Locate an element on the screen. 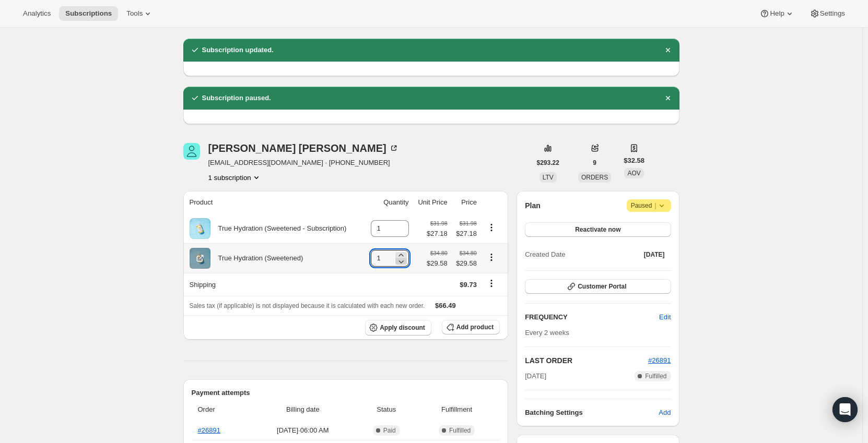 The width and height of the screenshot is (868, 443). div: True Hydration (Sweetened) is located at coordinates (257, 258).